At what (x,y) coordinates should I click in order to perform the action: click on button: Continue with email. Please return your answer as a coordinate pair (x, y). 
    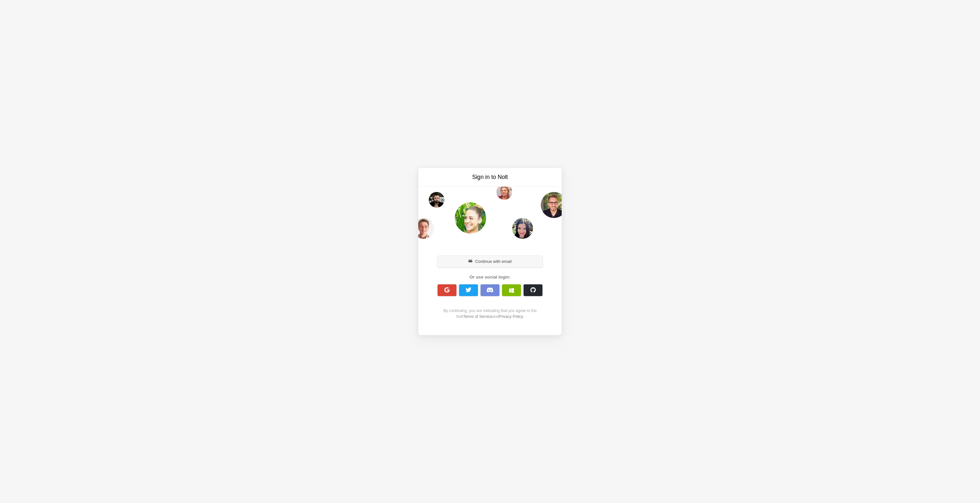
    Looking at the image, I should click on (490, 262).